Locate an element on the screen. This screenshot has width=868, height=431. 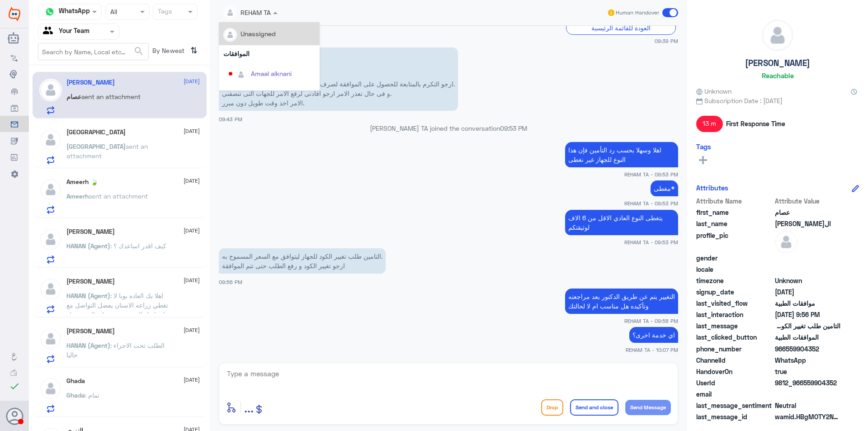
h6: Attributes is located at coordinates (712, 188).